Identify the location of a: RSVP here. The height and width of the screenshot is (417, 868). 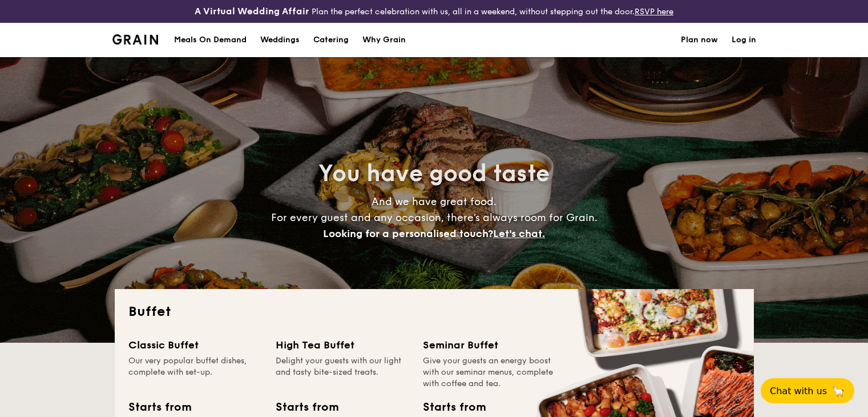
(654, 12).